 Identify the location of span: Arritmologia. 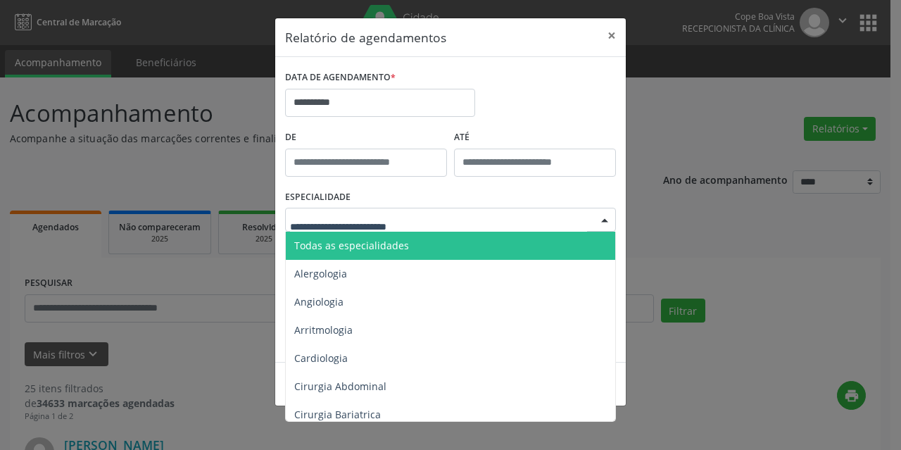
(323, 329).